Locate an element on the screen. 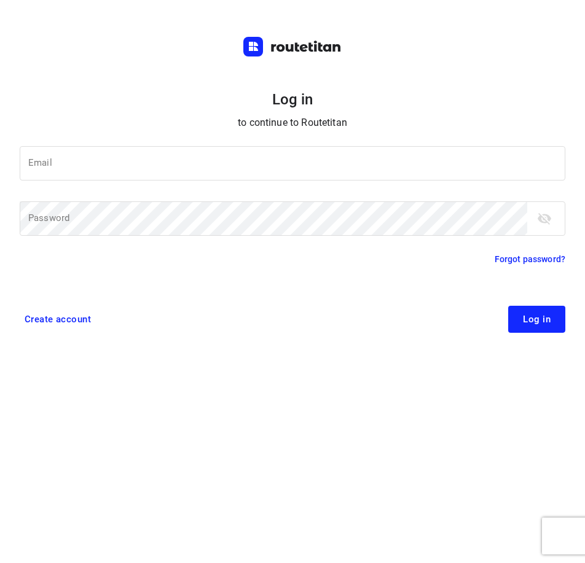 This screenshot has height=563, width=585. img: Routetitan is located at coordinates (292, 47).